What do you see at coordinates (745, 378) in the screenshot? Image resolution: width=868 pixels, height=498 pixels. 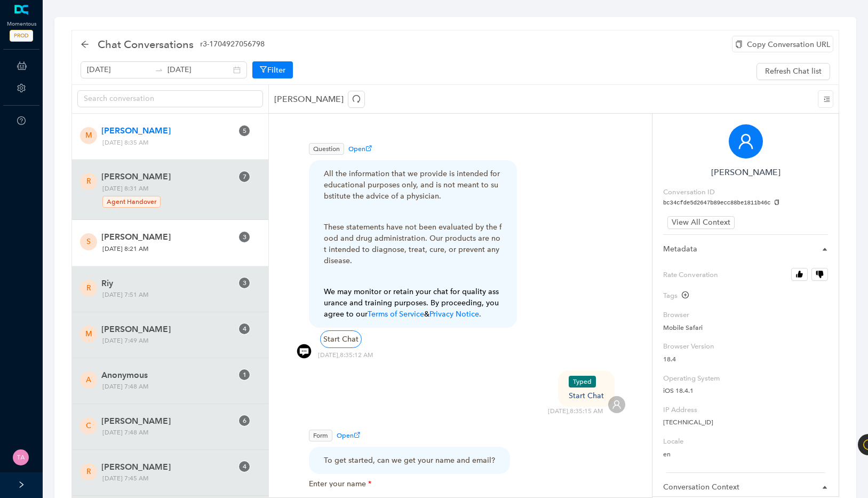 I see `label: Operating System` at bounding box center [745, 378].